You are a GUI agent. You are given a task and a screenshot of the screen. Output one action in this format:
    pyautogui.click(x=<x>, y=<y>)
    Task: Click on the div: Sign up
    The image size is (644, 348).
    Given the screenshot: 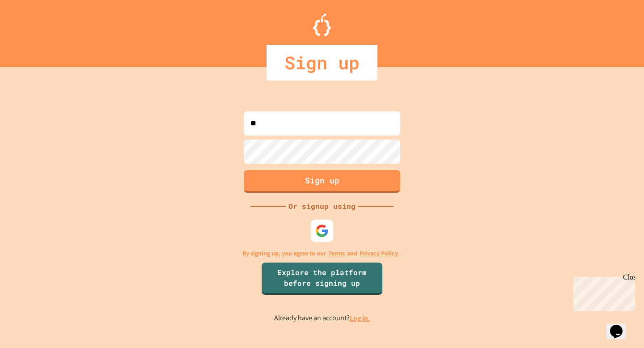 What is the action you would take?
    pyautogui.click(x=322, y=63)
    